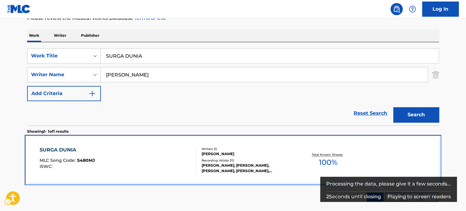 The height and width of the screenshot is (211, 466). Describe the element at coordinates (412, 9) in the screenshot. I see `img: help` at that location.